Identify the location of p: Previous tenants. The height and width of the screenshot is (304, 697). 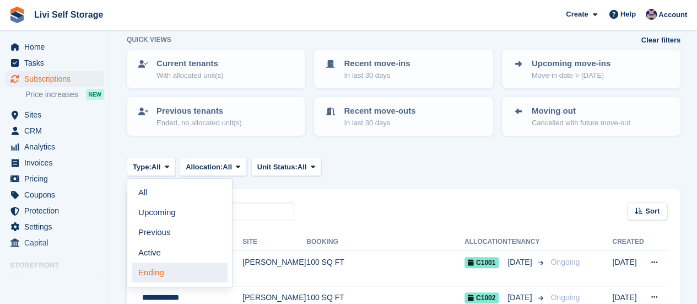
(199, 111).